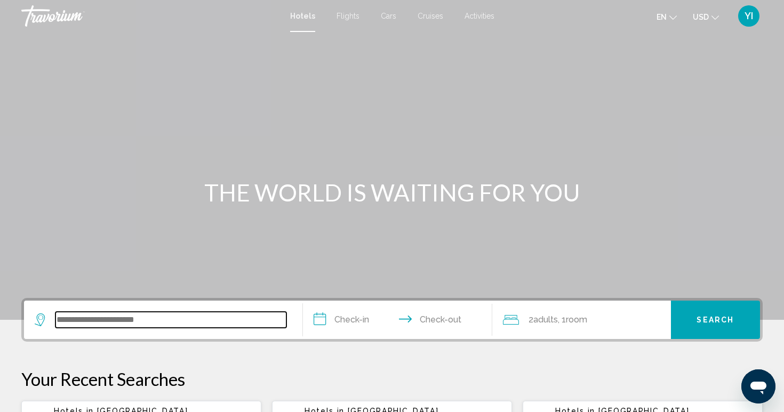 This screenshot has height=412, width=784. I want to click on span: YI, so click(749, 16).